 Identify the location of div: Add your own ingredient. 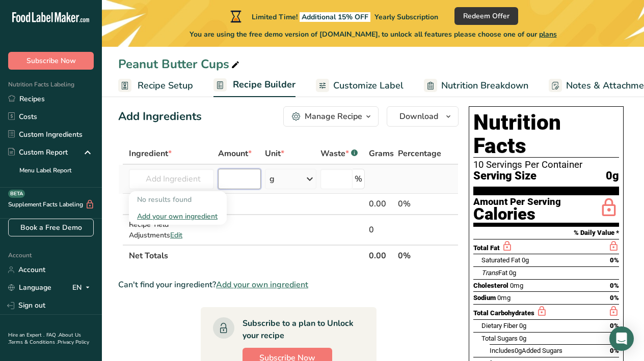
(178, 217).